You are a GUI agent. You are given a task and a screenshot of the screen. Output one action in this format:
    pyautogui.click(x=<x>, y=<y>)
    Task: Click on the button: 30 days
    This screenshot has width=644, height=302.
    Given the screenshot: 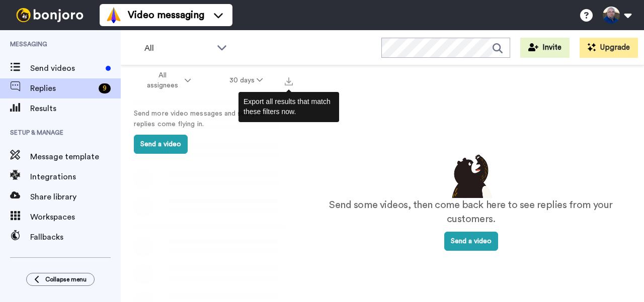 What is the action you would take?
    pyautogui.click(x=246, y=80)
    